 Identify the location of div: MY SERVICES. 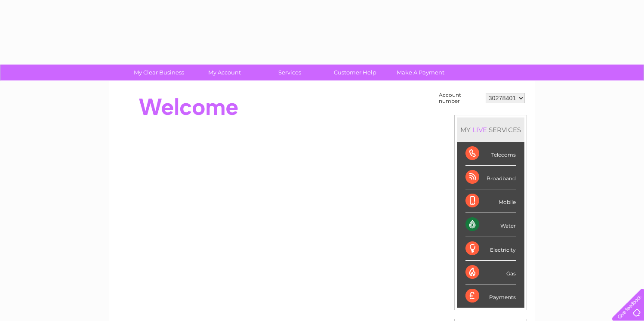
(491, 130).